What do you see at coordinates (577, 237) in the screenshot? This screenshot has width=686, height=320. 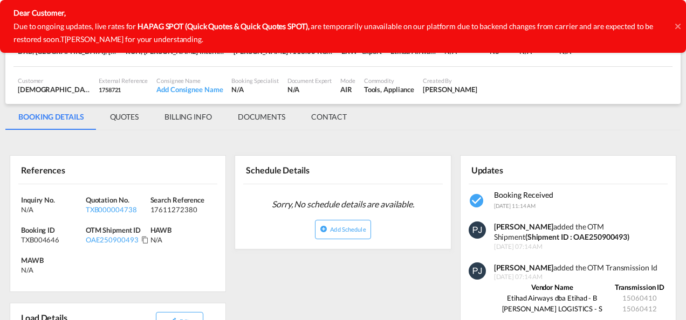 I see `strong: (Shipment ID : OAE250900493)` at bounding box center [577, 237].